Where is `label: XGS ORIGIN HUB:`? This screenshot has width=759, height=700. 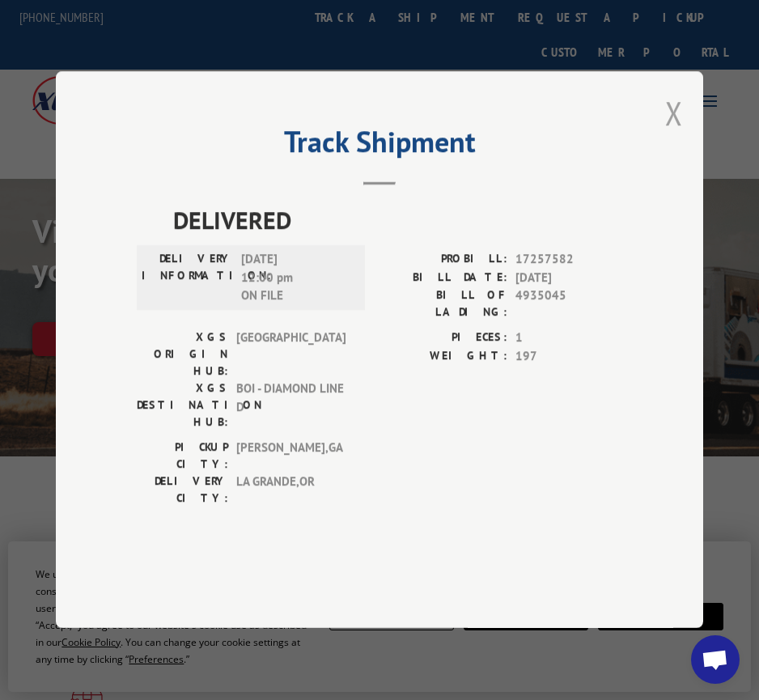 label: XGS ORIGIN HUB: is located at coordinates (182, 355).